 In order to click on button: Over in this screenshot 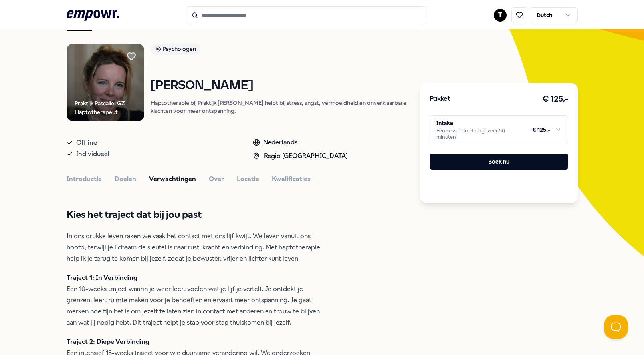, I will do `click(216, 179)`.